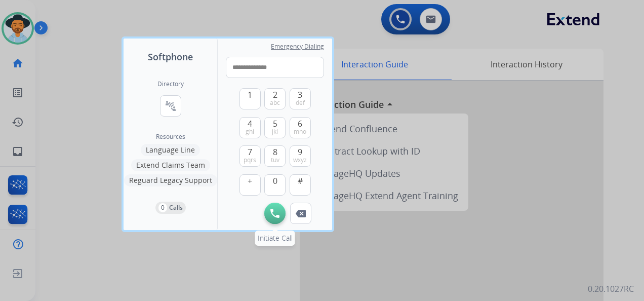  Describe the element at coordinates (170, 57) in the screenshot. I see `span: Softphone` at that location.